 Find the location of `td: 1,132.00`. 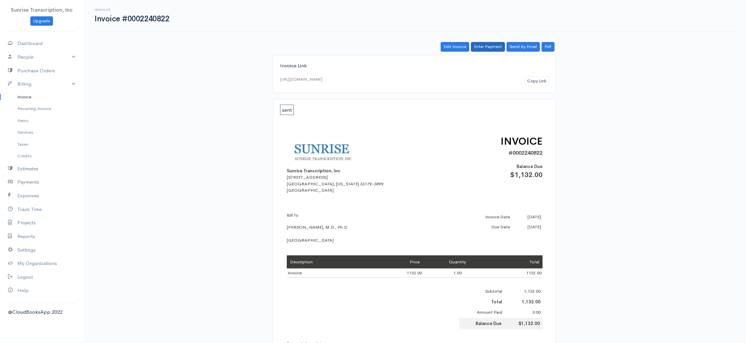

td: 1,132.00 is located at coordinates (523, 291).